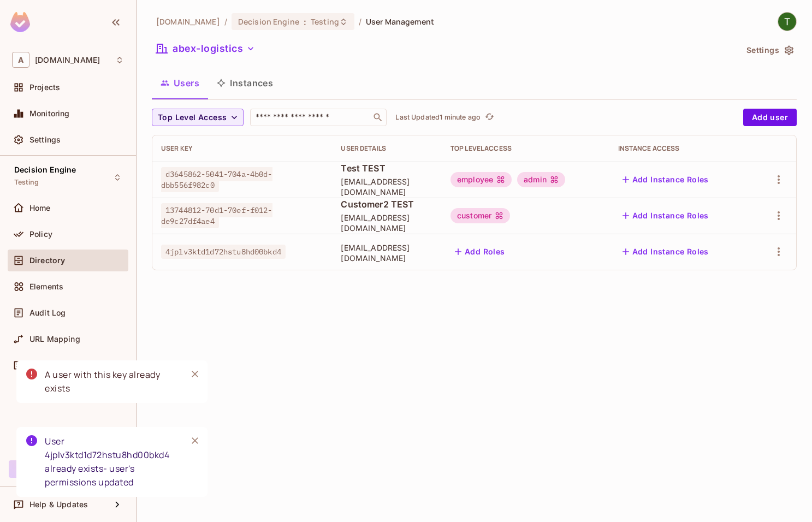 The height and width of the screenshot is (522, 812). What do you see at coordinates (400, 21) in the screenshot?
I see `span: User Management` at bounding box center [400, 21].